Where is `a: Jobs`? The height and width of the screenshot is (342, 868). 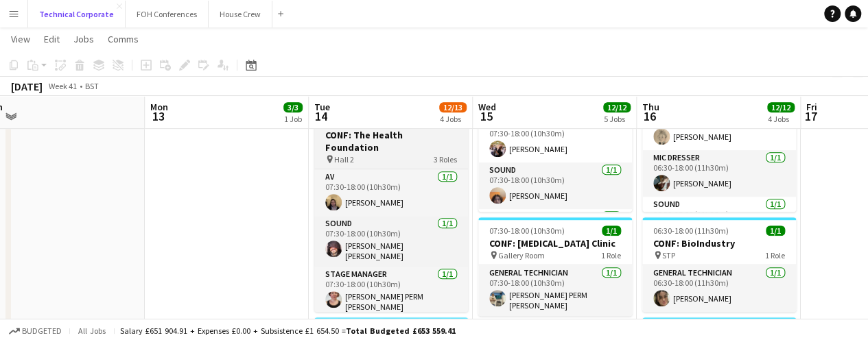
a: Jobs is located at coordinates (83, 39).